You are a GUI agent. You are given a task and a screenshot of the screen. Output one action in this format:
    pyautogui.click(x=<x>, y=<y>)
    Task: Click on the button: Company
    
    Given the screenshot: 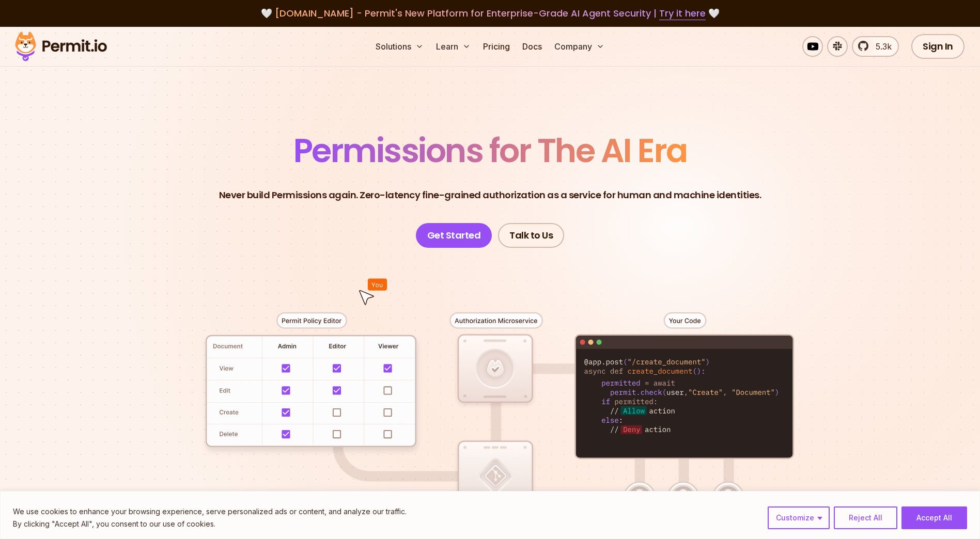 What is the action you would take?
    pyautogui.click(x=580, y=46)
    